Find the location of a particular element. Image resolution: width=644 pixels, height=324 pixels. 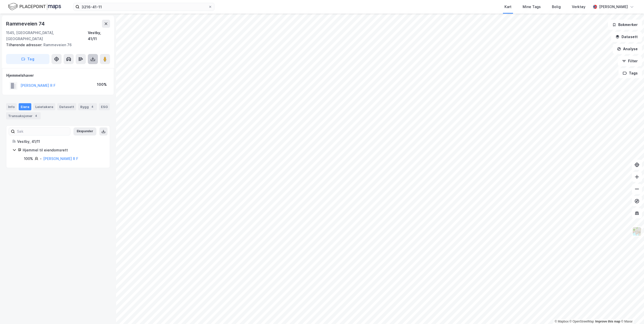

a: Mapbox is located at coordinates (561, 321).